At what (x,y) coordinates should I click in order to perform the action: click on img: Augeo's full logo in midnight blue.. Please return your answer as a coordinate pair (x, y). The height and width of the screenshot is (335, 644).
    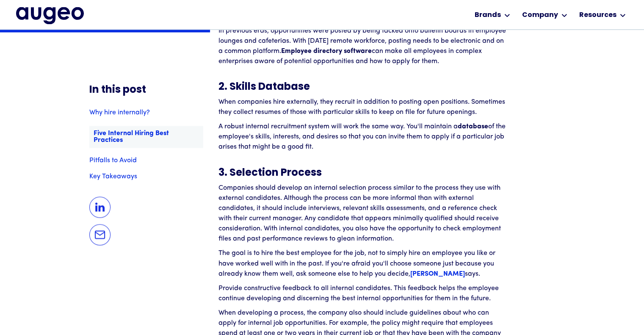
    Looking at the image, I should click on (50, 15).